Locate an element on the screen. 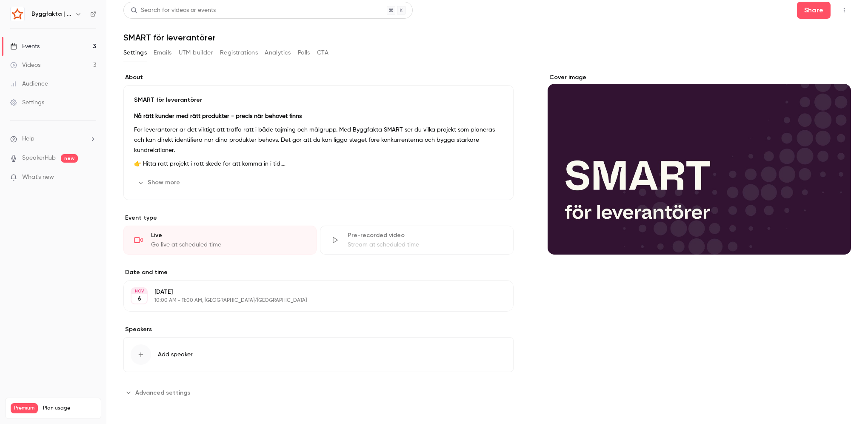  div: Events is located at coordinates (24, 46).